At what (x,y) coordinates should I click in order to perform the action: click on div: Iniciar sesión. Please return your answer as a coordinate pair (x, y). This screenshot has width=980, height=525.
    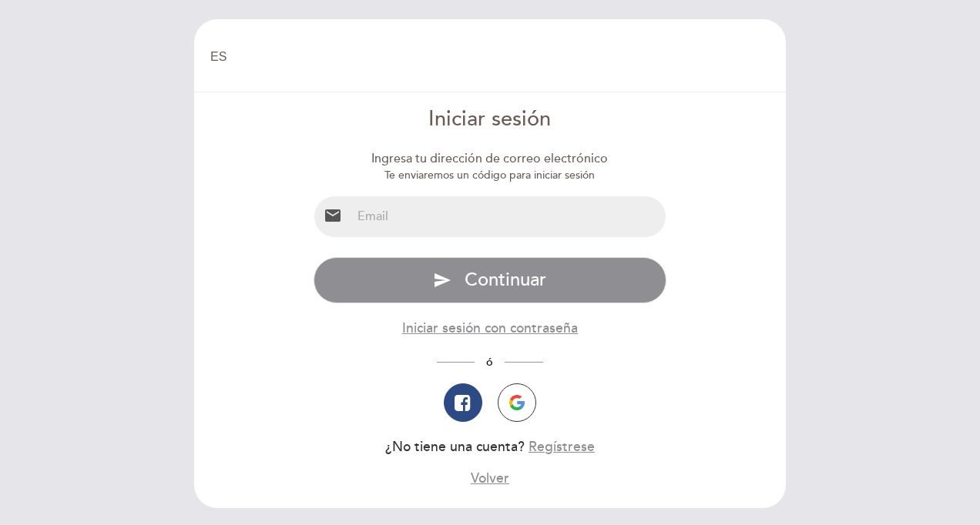
    Looking at the image, I should click on (490, 120).